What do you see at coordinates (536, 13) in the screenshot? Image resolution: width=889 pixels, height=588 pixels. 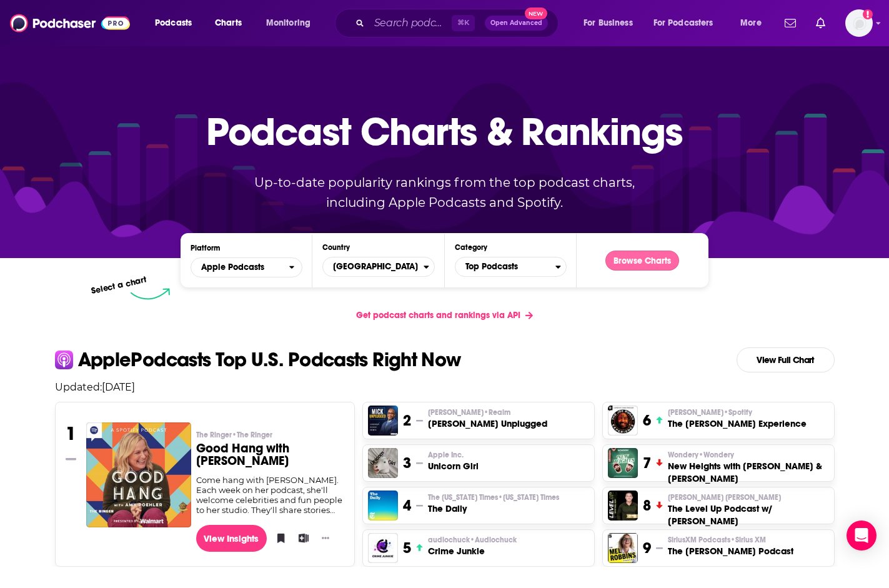 I see `span: New` at bounding box center [536, 13].